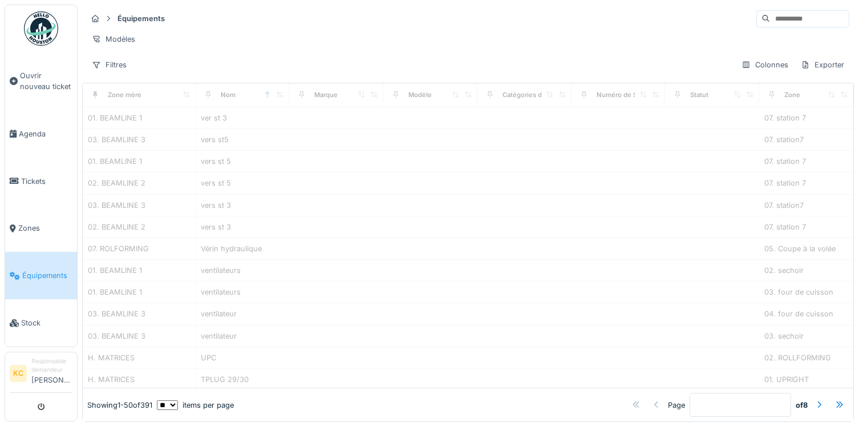 The width and height of the screenshot is (863, 426). What do you see at coordinates (41, 322) in the screenshot?
I see `a: Stock` at bounding box center [41, 322].